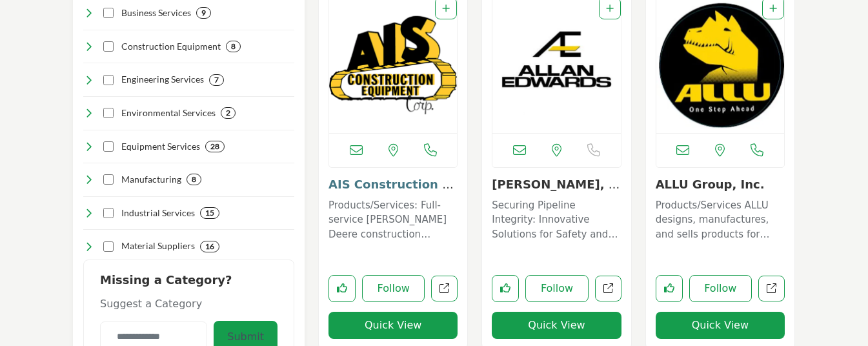 This screenshot has height=346, width=868. What do you see at coordinates (108, 80) in the screenshot?
I see `input: Select Engineering Services checkbox` at bounding box center [108, 80].